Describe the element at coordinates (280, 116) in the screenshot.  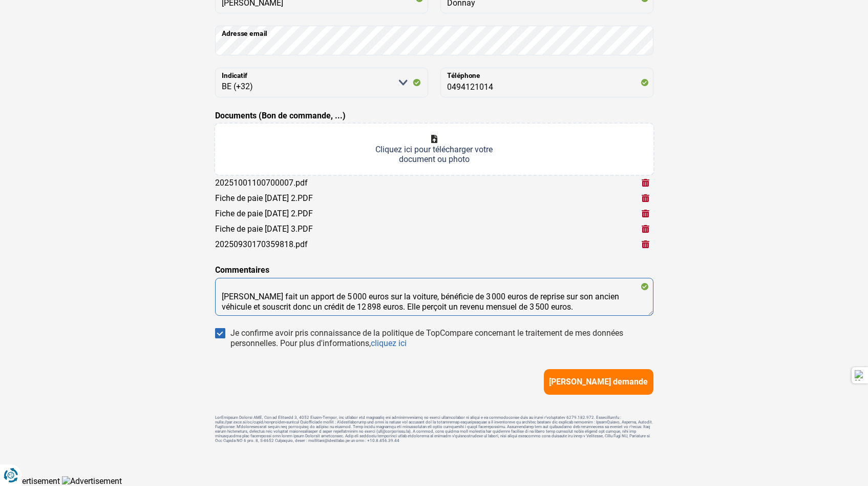
I see `label: Documents (Bon de commande, ...)` at that location.